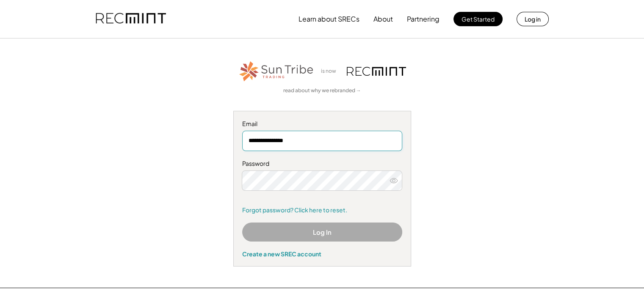 The image size is (644, 294). I want to click on div: is now, so click(331, 71).